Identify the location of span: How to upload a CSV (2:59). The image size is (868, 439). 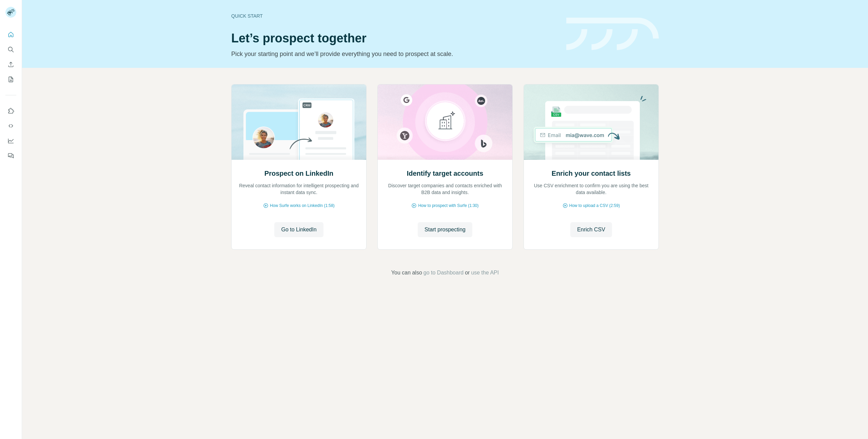
(595, 206).